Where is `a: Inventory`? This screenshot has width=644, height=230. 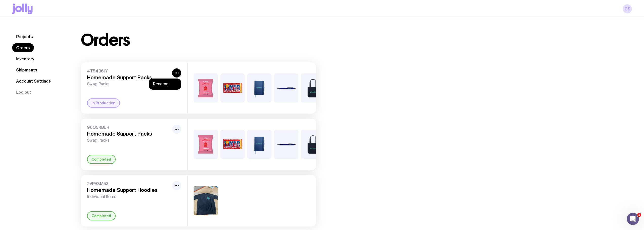
a: Inventory is located at coordinates (25, 59).